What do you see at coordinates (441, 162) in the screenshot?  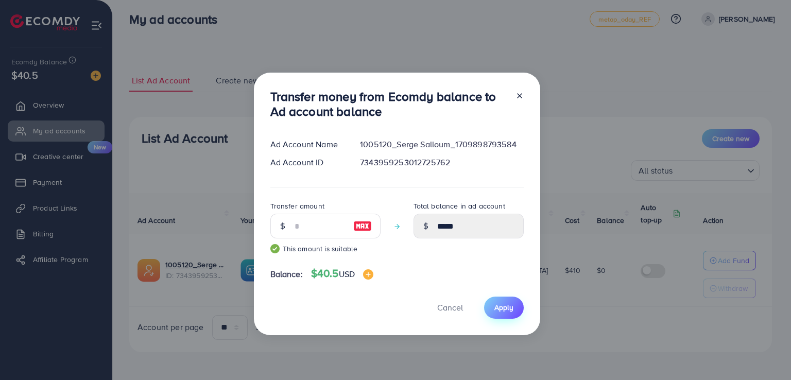 I see `div: 7343959253012725762` at bounding box center [441, 162].